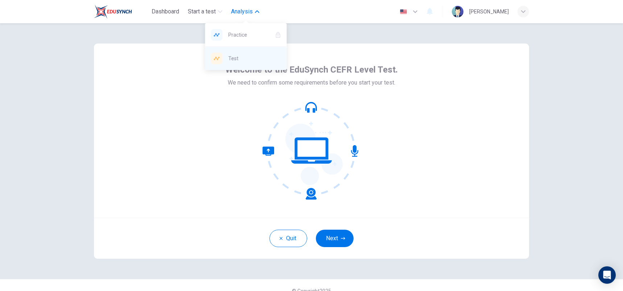  What do you see at coordinates (457, 12) in the screenshot?
I see `img: Profile picture` at bounding box center [457, 12].